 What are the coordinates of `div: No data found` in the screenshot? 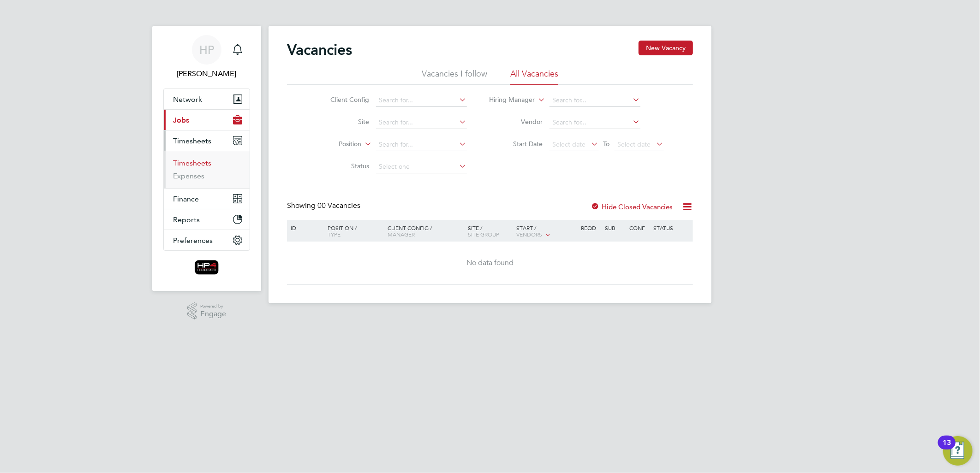 It's located at (490, 263).